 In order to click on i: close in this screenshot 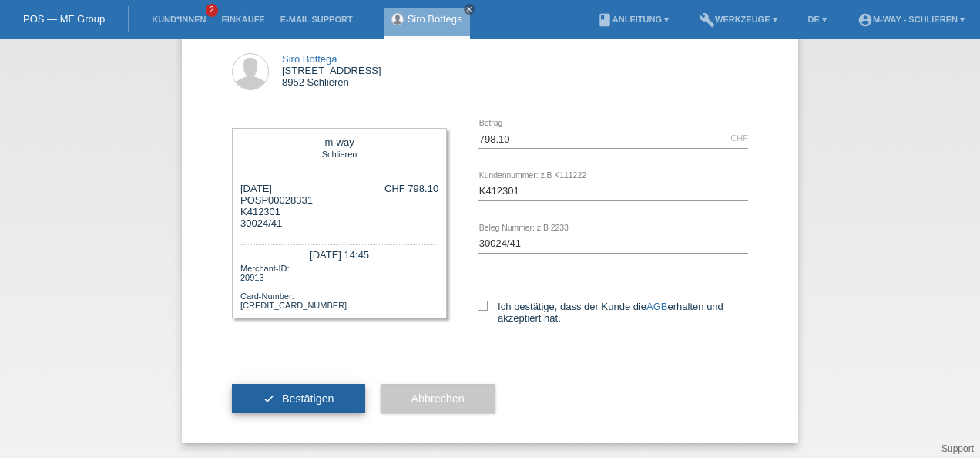, I will do `click(469, 9)`.